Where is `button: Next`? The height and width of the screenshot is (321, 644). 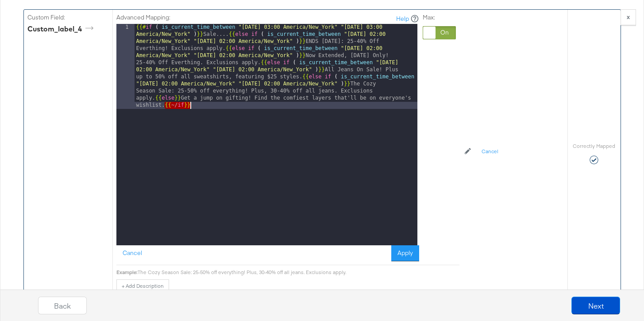
button: Next is located at coordinates (595, 305).